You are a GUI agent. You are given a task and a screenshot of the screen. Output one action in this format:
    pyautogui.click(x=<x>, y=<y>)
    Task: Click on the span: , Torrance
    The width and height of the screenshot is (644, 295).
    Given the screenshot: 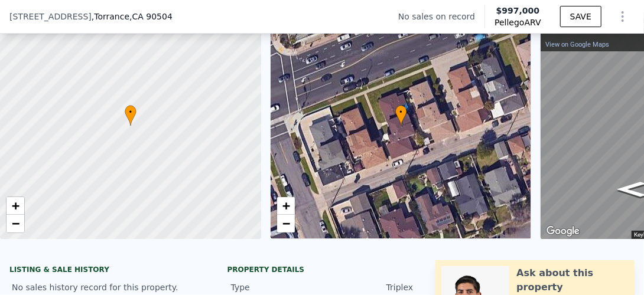 What is the action you would take?
    pyautogui.click(x=131, y=16)
    